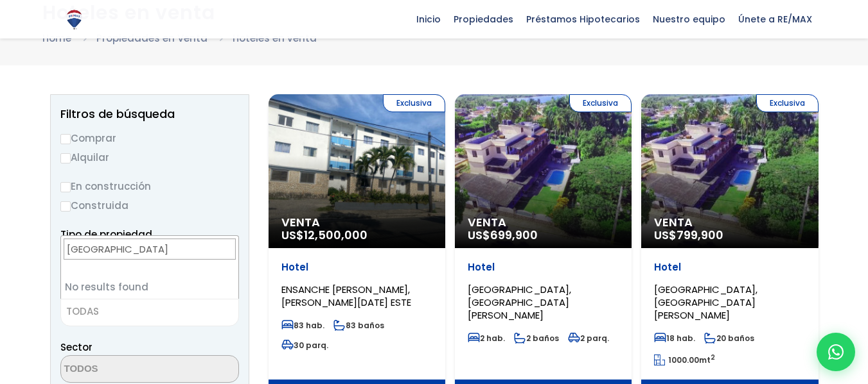 Image resolution: width=868 pixels, height=384 pixels. I want to click on input: En construcción, so click(66, 188).